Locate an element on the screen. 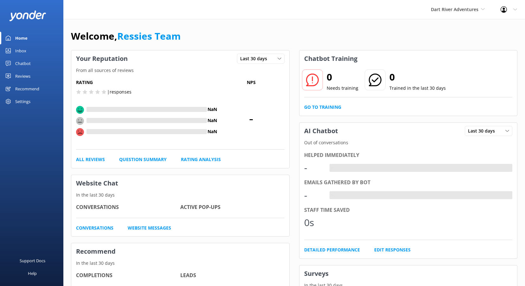 The height and width of the screenshot is (286, 525). p: NPS is located at coordinates (251, 82).